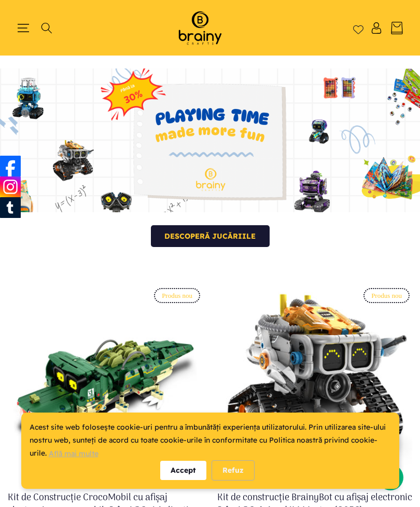 This screenshot has height=507, width=420. Describe the element at coordinates (358, 28) in the screenshot. I see `a: Wishlist page link` at that location.